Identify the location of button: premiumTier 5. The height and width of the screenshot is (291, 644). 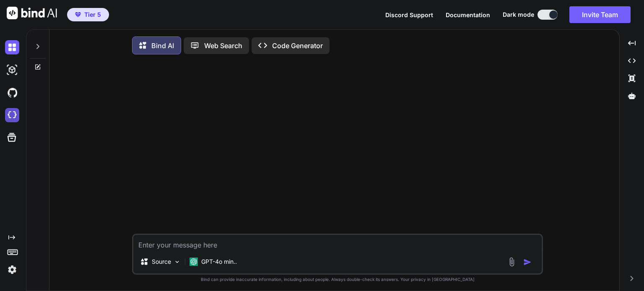
(88, 15).